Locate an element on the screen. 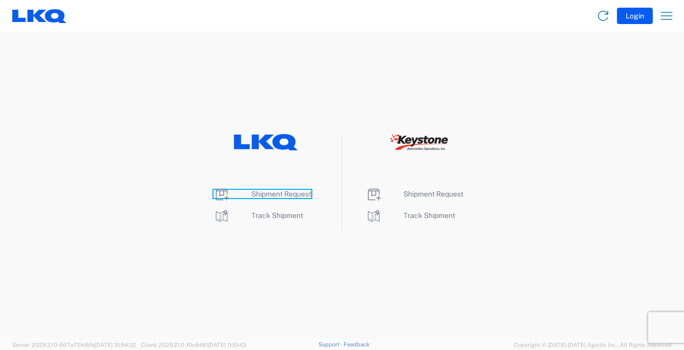 This screenshot has height=350, width=684. span: Client: 2025.21.0-f0c8481 is located at coordinates (194, 345).